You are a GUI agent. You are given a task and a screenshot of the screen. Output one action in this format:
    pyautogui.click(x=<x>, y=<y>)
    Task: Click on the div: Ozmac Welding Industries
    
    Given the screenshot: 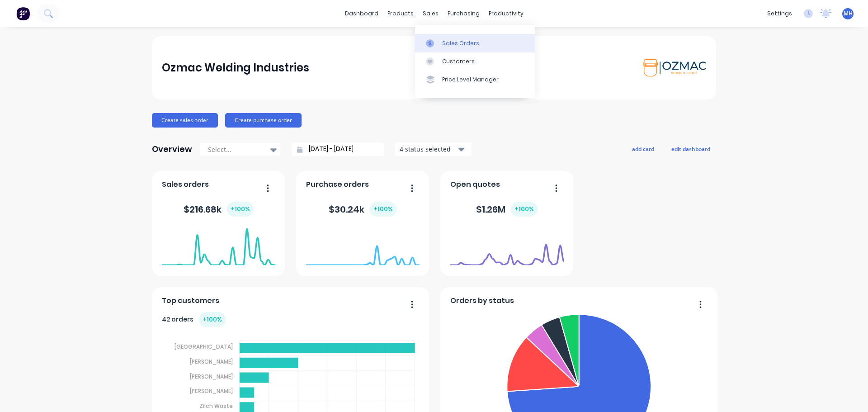 What is the action you would take?
    pyautogui.click(x=236, y=68)
    